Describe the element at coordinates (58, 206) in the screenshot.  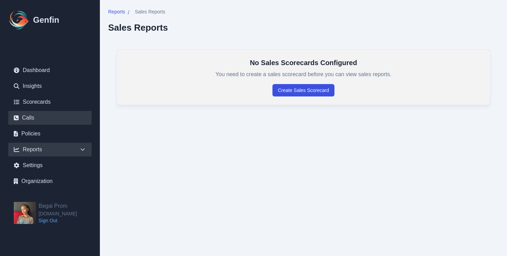
I see `h2: Begai Prom` at that location.